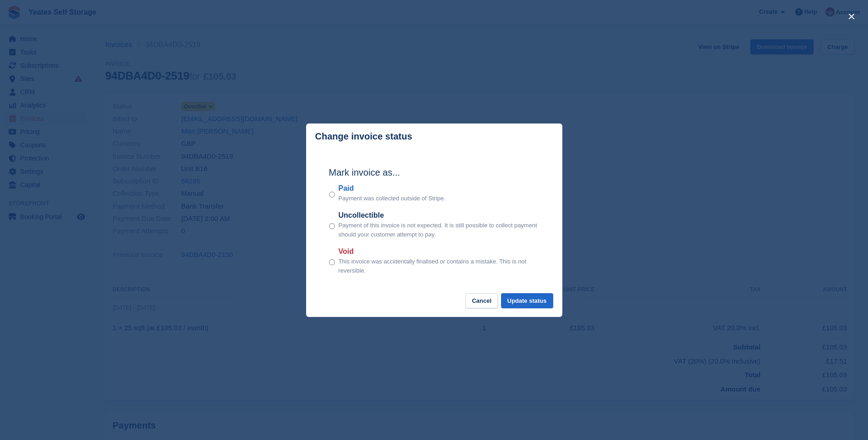 This screenshot has width=868, height=440. What do you see at coordinates (364, 137) in the screenshot?
I see `p: Change invoice status` at bounding box center [364, 137].